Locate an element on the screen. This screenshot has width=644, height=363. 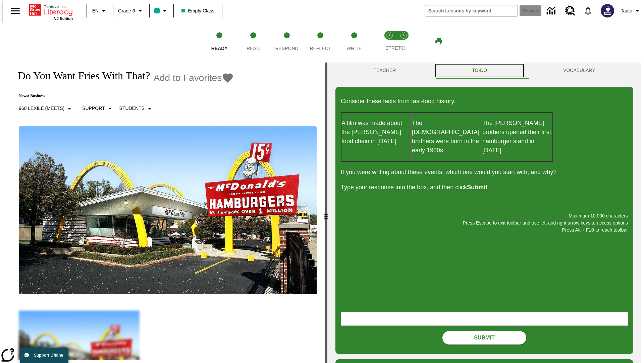
button: Respond step 3 of 5 is located at coordinates (287, 41).